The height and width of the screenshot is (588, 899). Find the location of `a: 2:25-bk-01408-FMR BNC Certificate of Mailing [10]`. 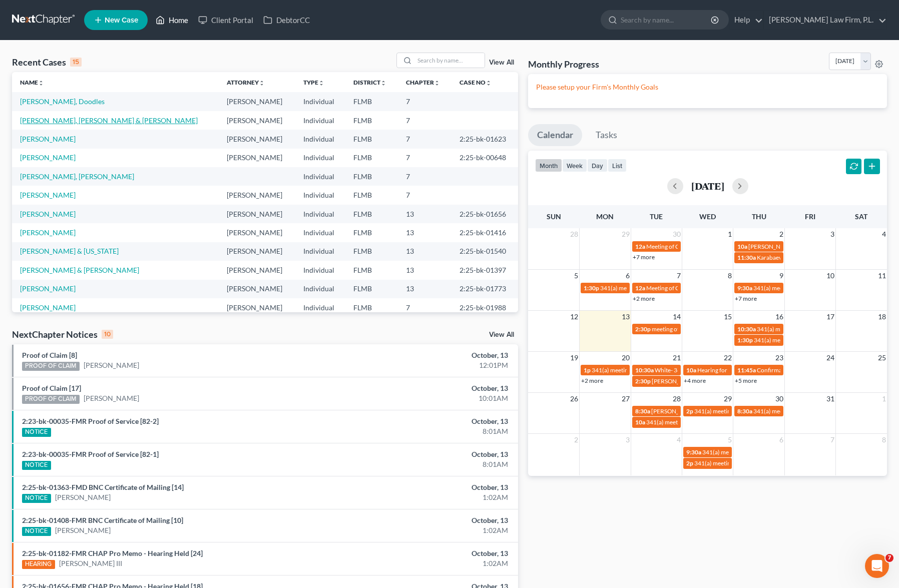

a: 2:25-bk-01408-FMR BNC Certificate of Mailing [10] is located at coordinates (102, 520).